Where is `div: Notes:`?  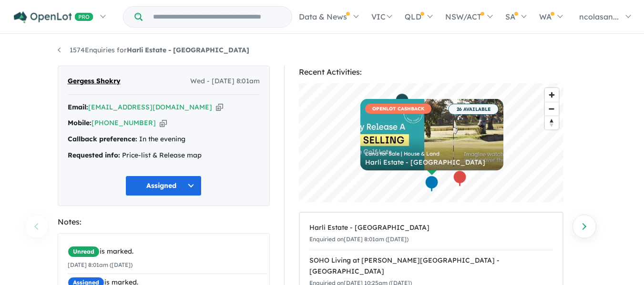
div: Notes: is located at coordinates (164, 222).